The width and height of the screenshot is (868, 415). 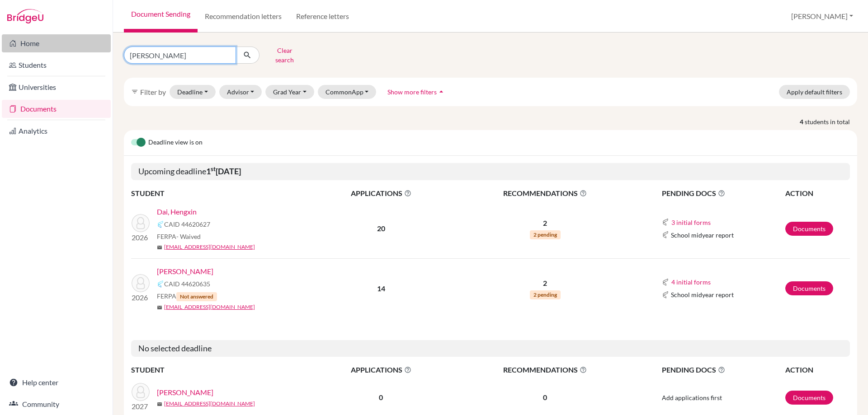 What do you see at coordinates (56, 87) in the screenshot?
I see `a: Universities` at bounding box center [56, 87].